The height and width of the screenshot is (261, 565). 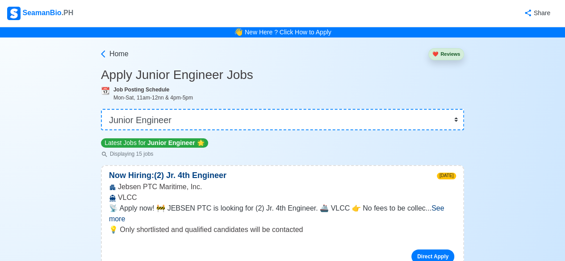 I want to click on div: SeamanBio, so click(x=40, y=13).